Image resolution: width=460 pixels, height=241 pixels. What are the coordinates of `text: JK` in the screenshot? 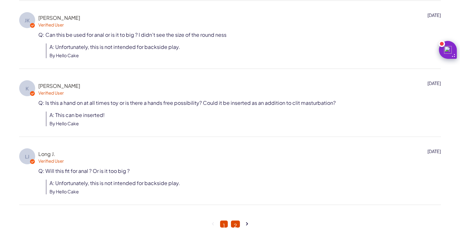 It's located at (27, 20).